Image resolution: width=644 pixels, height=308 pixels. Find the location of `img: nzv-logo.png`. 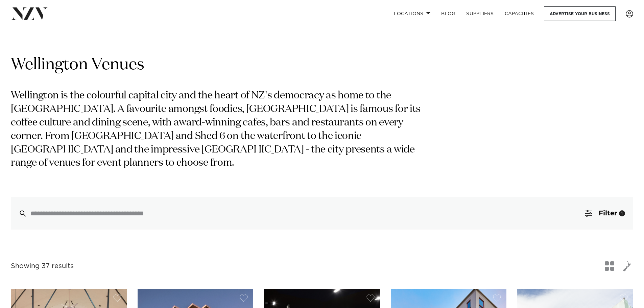

img: nzv-logo.png is located at coordinates (30, 14).